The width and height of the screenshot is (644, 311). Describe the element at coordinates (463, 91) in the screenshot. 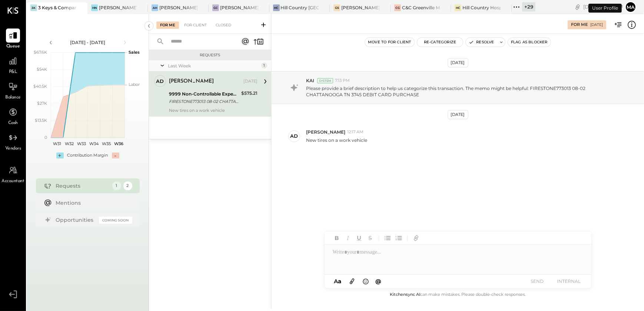

I see `p: Please provide a brief description to help us categorize this transaction. The memo might be help...` at that location.